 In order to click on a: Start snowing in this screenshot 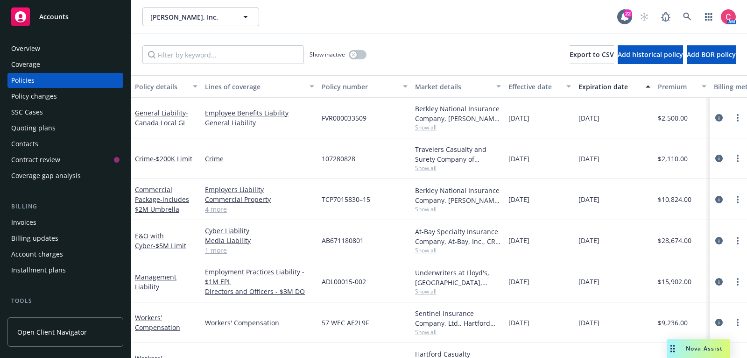, I will do `click(645, 17)`.